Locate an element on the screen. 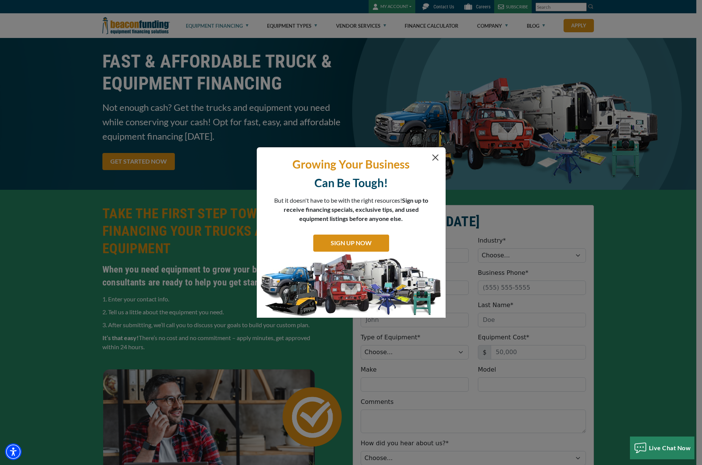  p: But it doesn't have to be with the right resources! is located at coordinates (351, 209).